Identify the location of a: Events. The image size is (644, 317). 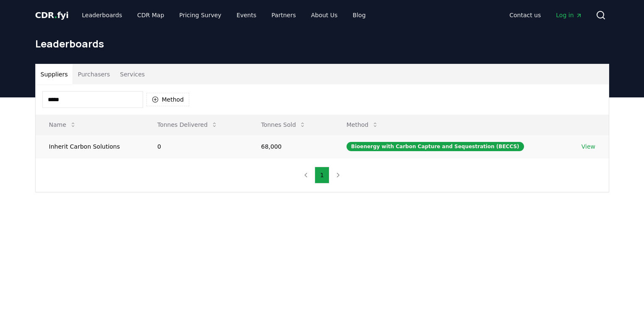
(246, 15).